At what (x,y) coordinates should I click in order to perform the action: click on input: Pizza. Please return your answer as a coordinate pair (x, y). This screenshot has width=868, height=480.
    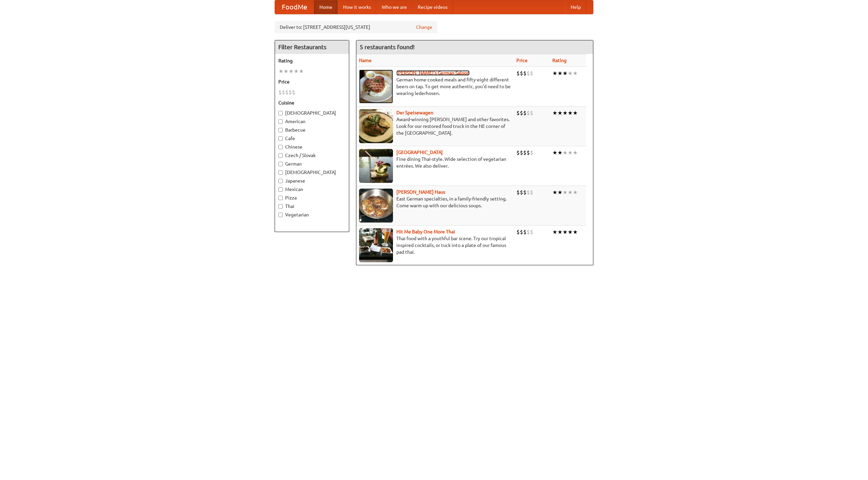
    Looking at the image, I should click on (280, 198).